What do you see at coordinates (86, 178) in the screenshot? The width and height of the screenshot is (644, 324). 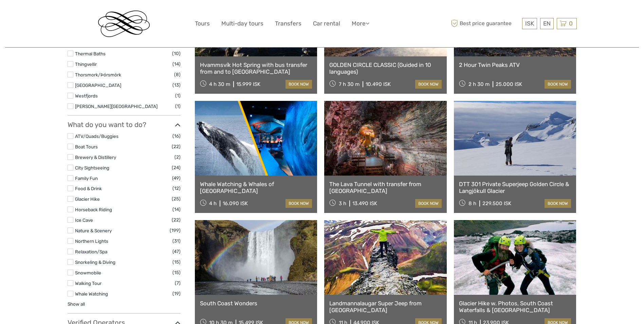 I see `a: Family Fun` at bounding box center [86, 178].